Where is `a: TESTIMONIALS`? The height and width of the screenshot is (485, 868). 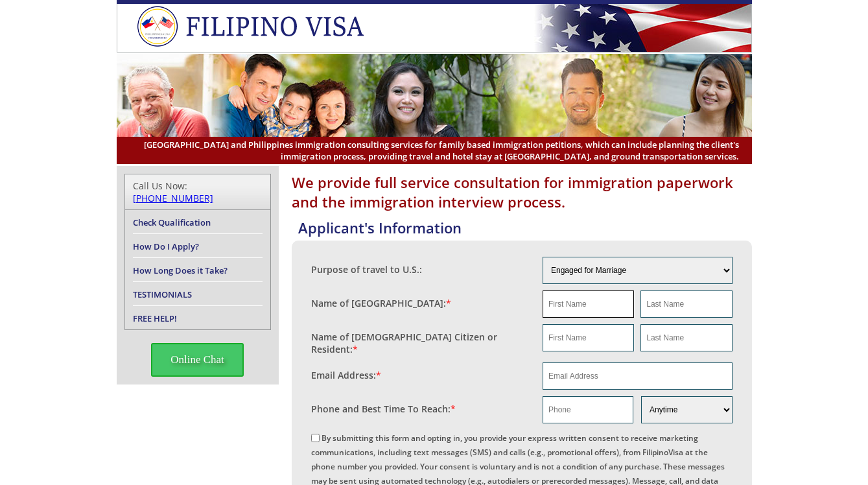 a: TESTIMONIALS is located at coordinates (162, 295).